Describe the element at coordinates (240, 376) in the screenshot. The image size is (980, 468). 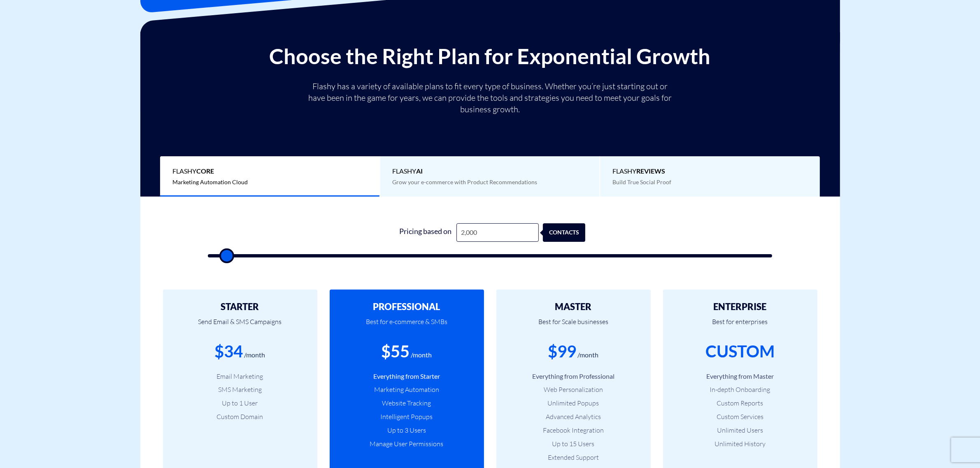
I see `li: Email Marketing` at that location.